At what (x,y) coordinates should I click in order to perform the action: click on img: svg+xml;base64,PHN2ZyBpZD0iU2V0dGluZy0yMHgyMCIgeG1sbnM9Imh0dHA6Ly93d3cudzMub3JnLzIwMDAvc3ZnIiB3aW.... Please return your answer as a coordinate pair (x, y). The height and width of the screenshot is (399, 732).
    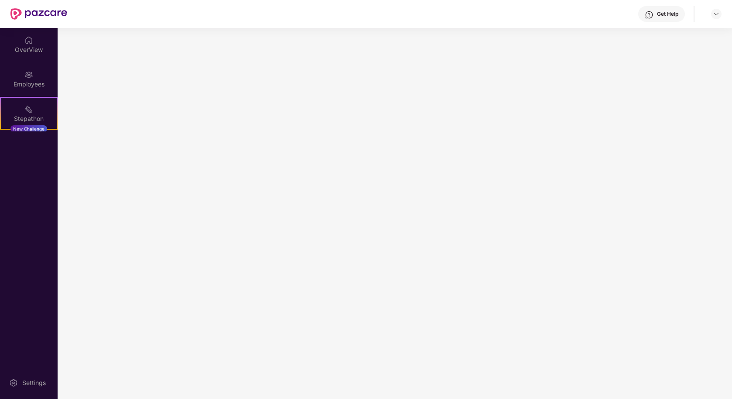
    Looking at the image, I should click on (14, 383).